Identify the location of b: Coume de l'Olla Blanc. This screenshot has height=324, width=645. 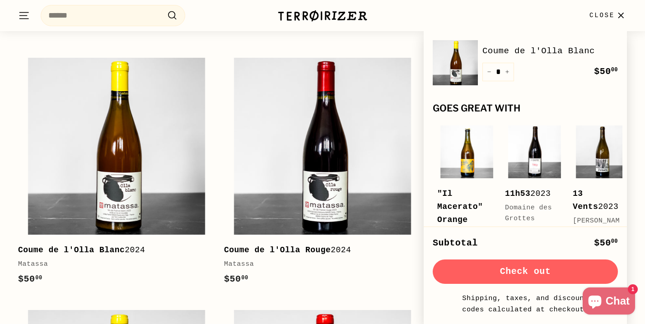
(71, 250).